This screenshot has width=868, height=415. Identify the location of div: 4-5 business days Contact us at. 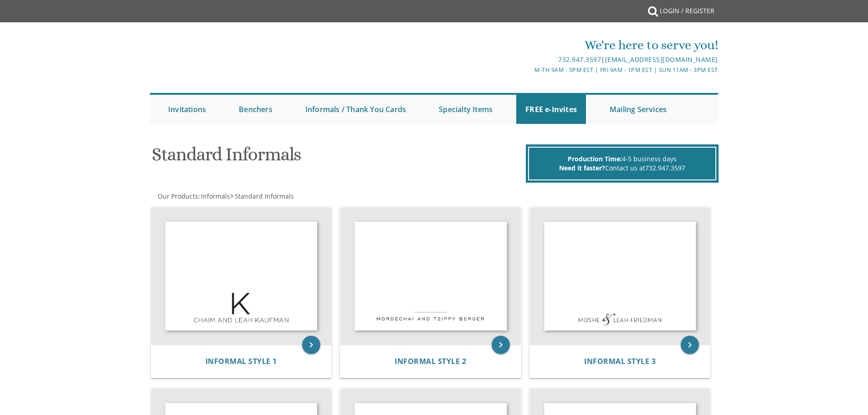
(622, 163).